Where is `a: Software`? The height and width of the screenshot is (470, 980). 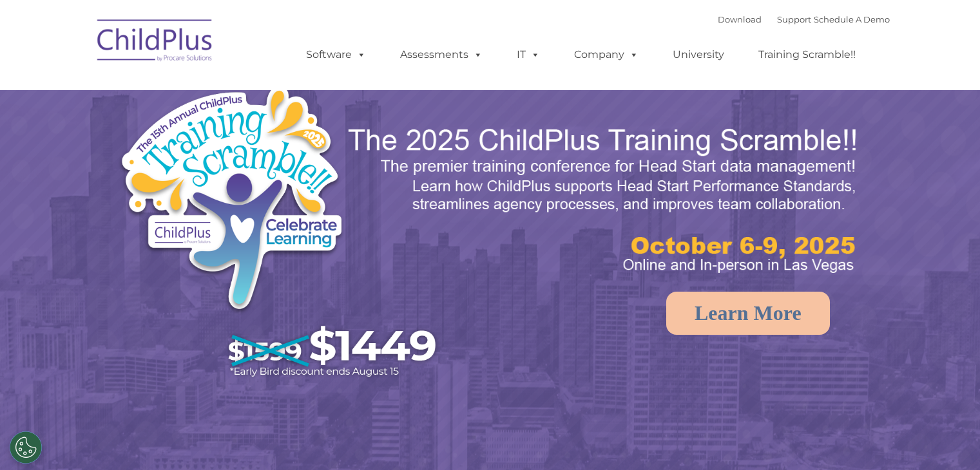 a: Software is located at coordinates (336, 54).